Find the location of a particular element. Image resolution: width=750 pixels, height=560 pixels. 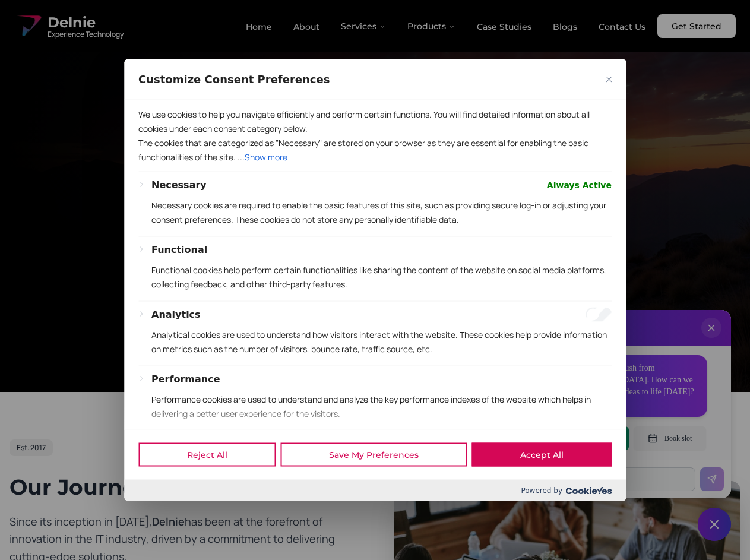

img: Close is located at coordinates (608, 79).